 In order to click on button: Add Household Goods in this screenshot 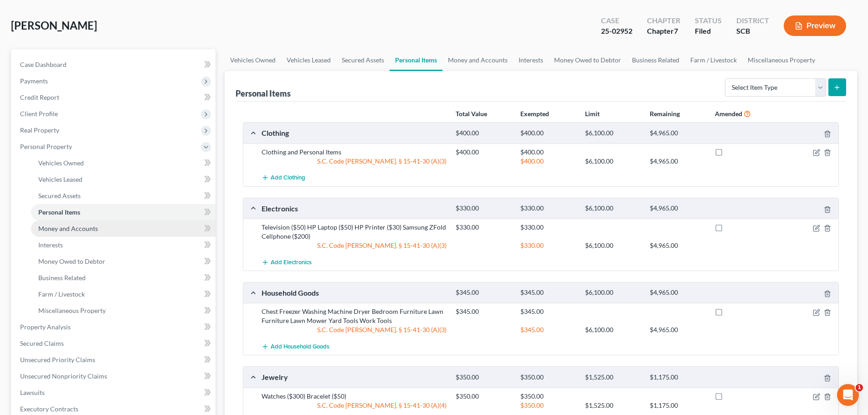, I will do `click(295, 346)`.